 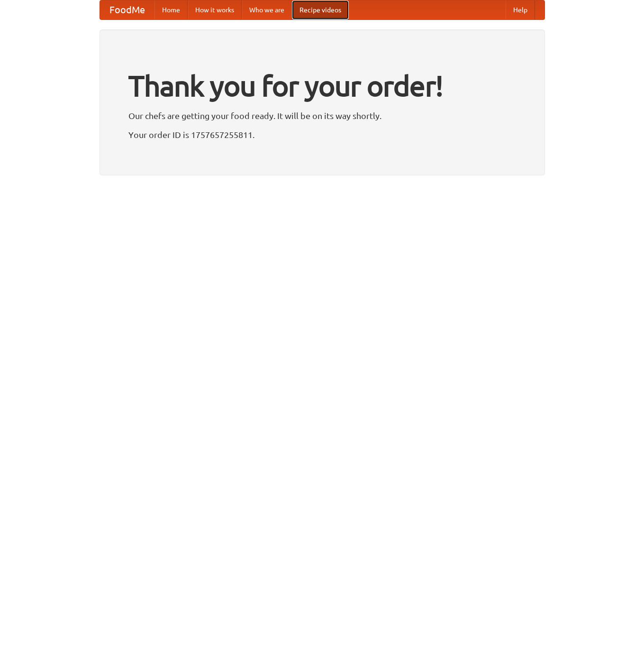 What do you see at coordinates (322, 116) in the screenshot?
I see `p: Our chefs are getting your food ready. It will be on its way shortly.` at bounding box center [322, 116].